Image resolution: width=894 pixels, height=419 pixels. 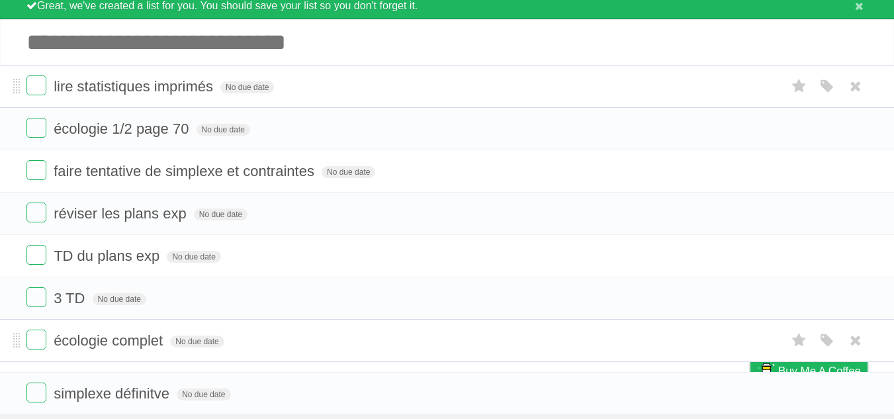 I want to click on span: TD du plans exp, so click(x=108, y=255).